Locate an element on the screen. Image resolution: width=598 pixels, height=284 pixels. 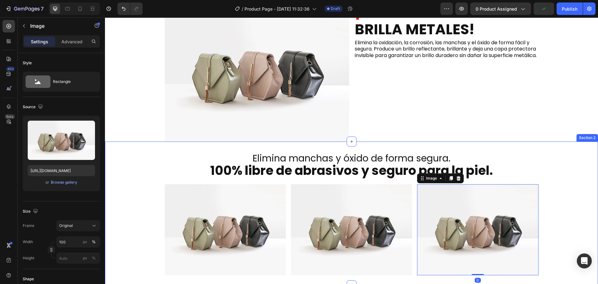
img: preview-image is located at coordinates (61, 140).